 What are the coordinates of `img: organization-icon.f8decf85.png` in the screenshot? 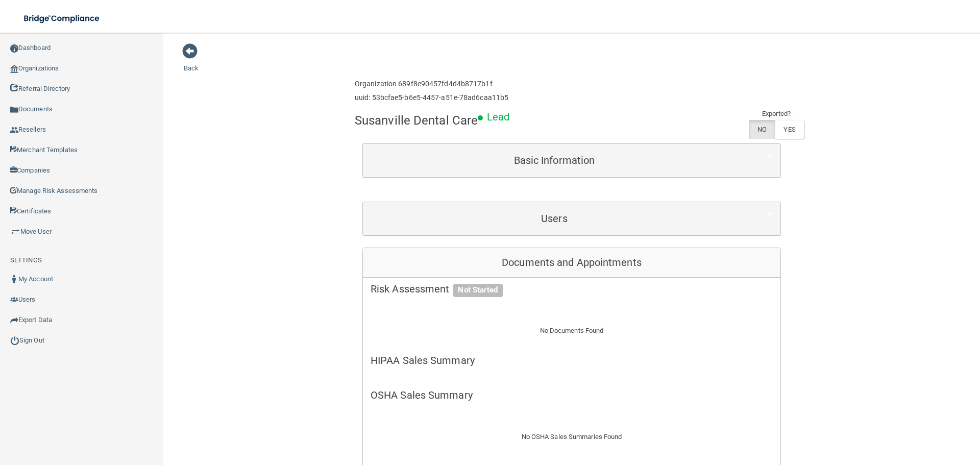 It's located at (14, 69).